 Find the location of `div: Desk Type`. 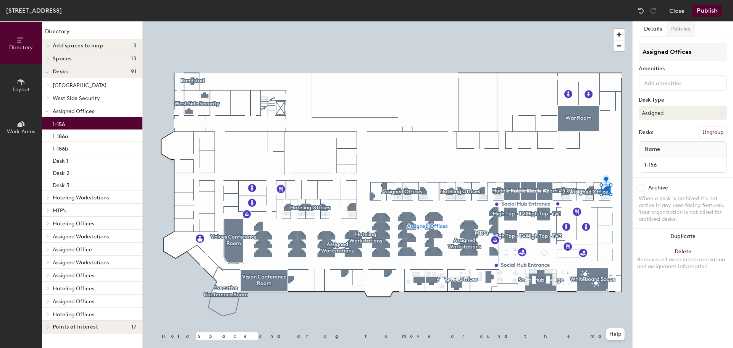

div: Desk Type is located at coordinates (682, 100).